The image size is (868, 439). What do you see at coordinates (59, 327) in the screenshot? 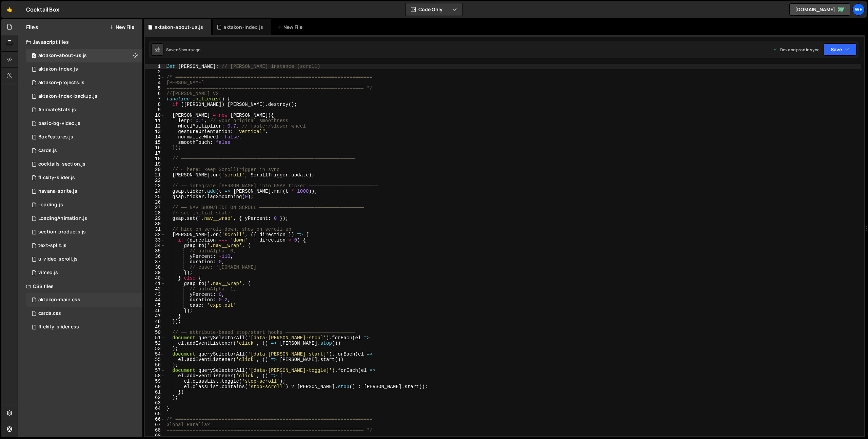
I see `div: flickity-slider.css` at bounding box center [59, 327].